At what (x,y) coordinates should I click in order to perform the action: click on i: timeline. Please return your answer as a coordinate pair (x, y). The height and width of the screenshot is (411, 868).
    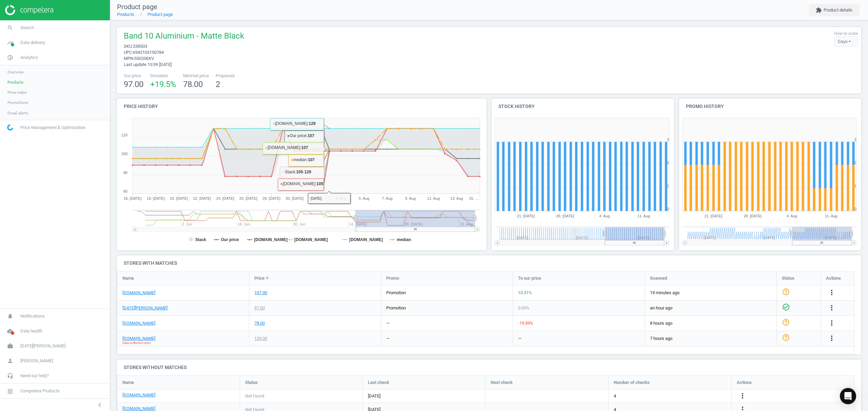
    Looking at the image, I should click on (10, 43).